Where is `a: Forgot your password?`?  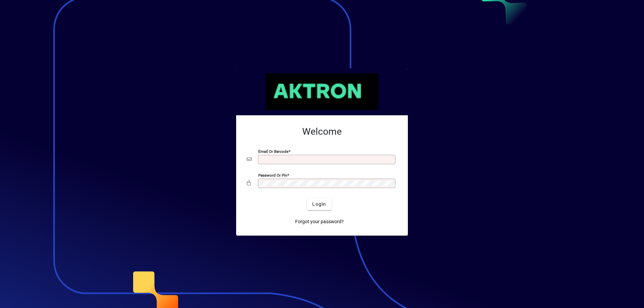
a: Forgot your password? is located at coordinates (319, 221).